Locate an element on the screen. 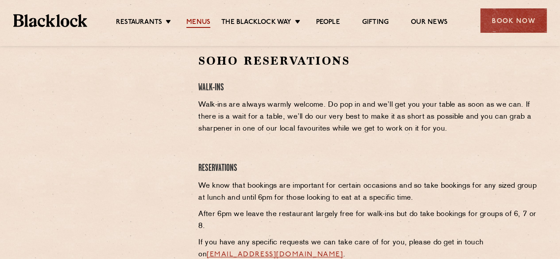  a: Restaurants is located at coordinates (139, 23).